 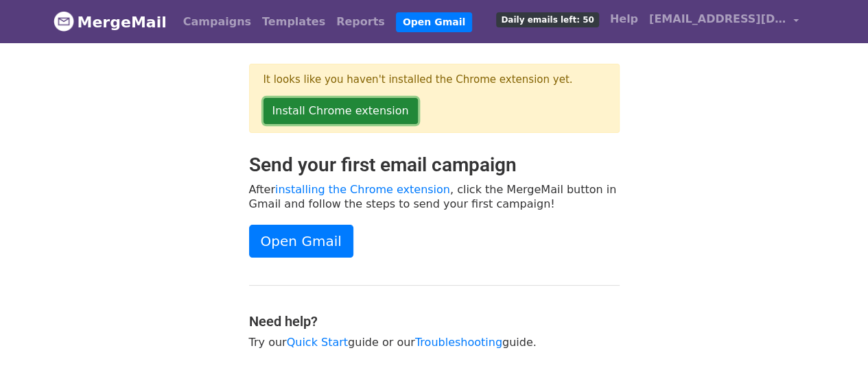 I want to click on a: Daily emails left: 50, so click(x=547, y=19).